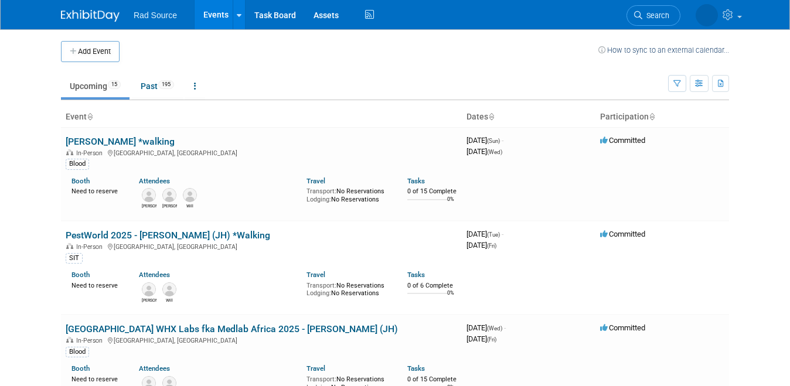 The image size is (790, 386). What do you see at coordinates (528, 117) in the screenshot?
I see `th: Dates` at bounding box center [528, 117].